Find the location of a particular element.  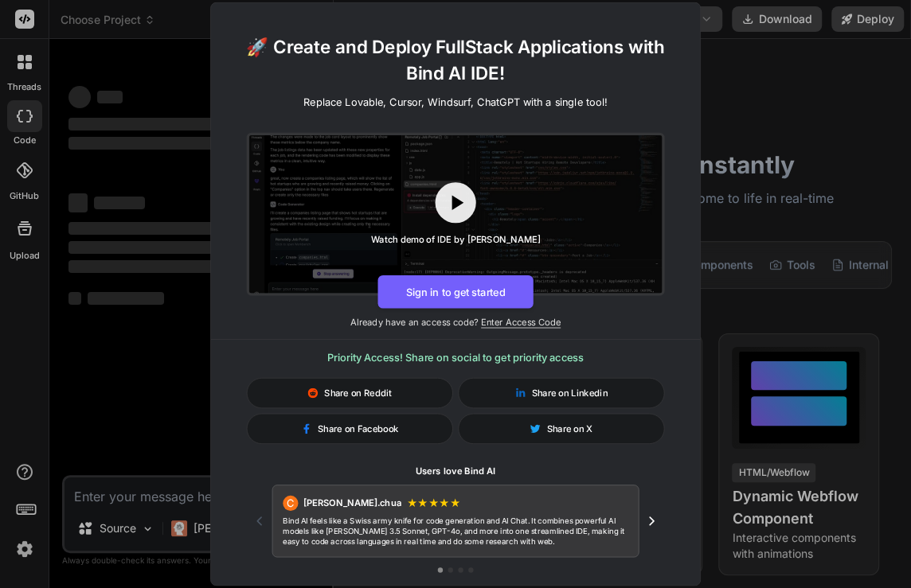

span: Share on X is located at coordinates (569, 429).